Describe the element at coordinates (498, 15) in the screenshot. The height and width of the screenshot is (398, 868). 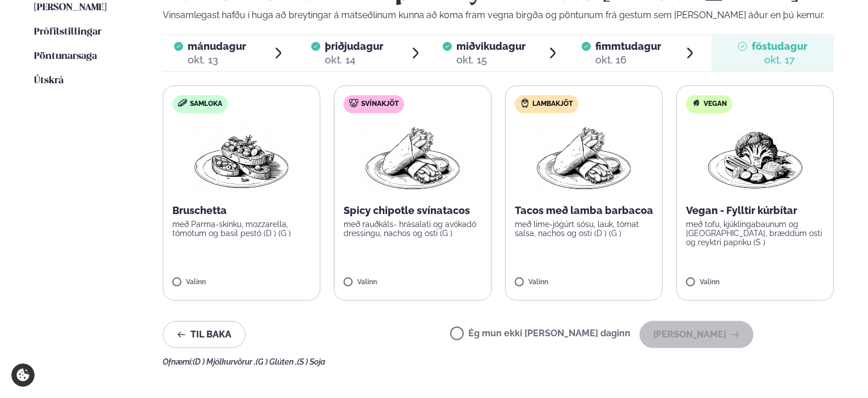
I see `p: Vinsamlegast hafðu í huga að breytingar á matseðlinum kunna að koma fram vegna birgða og pöntunum...` at that location.